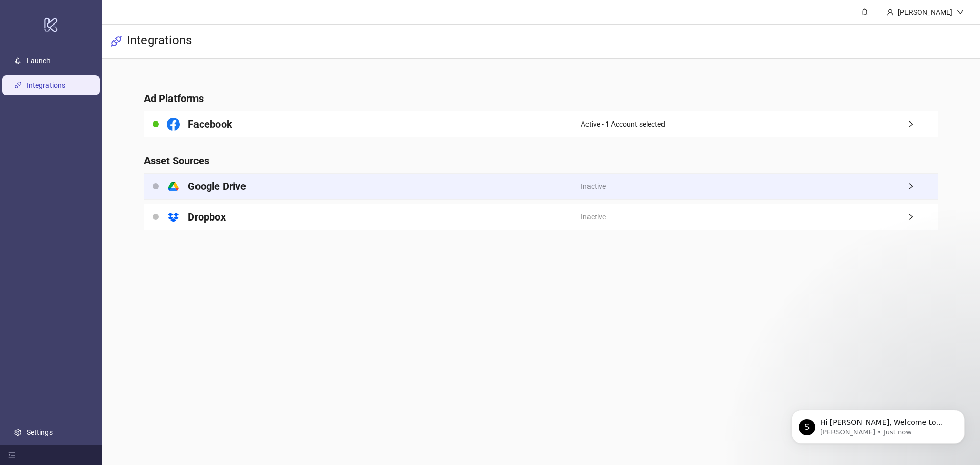 This screenshot has height=465, width=980. Describe the element at coordinates (110, 44) in the screenshot. I see `p: Message from Simon, sent Just now` at that location.